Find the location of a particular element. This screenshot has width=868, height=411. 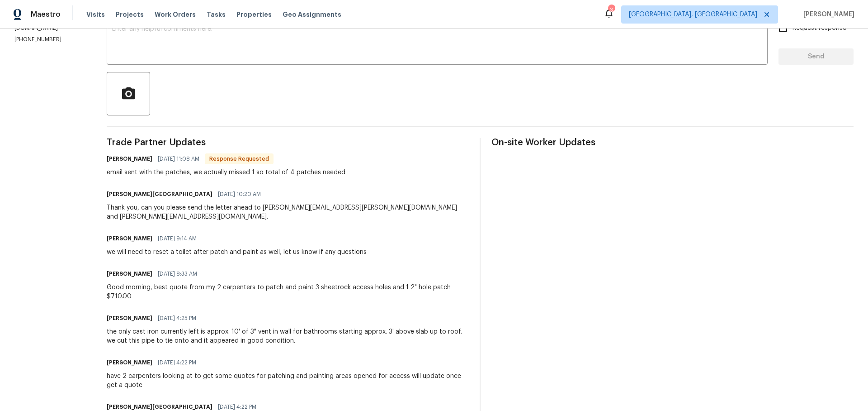

span: Trade Partner Updates is located at coordinates (288, 143).